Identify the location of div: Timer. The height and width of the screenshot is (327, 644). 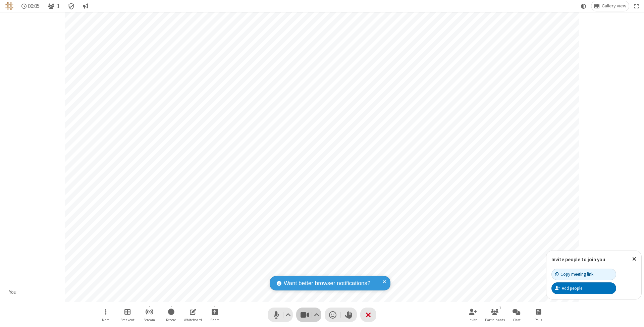
(31, 6).